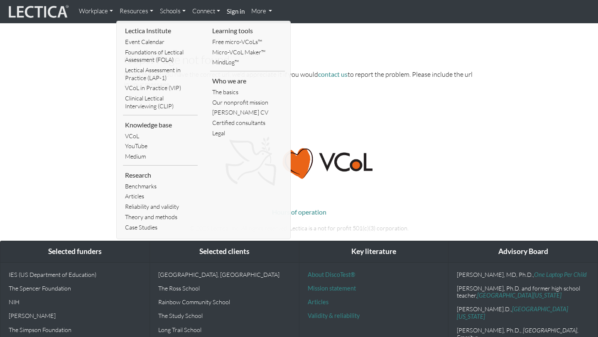 The height and width of the screenshot is (337, 598). Describe the element at coordinates (160, 102) in the screenshot. I see `a: Clinical Lectical Interviewing (CLIP)` at that location.